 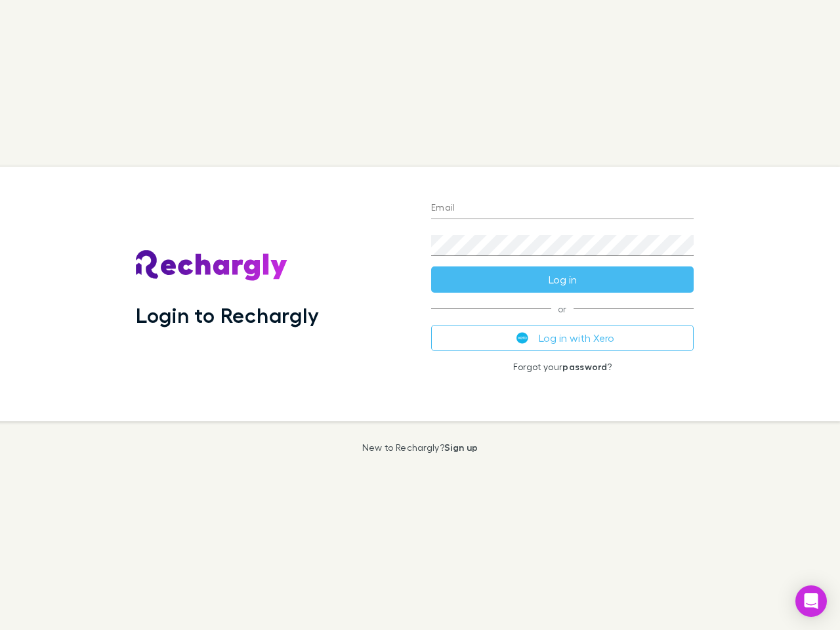 What do you see at coordinates (522, 338) in the screenshot?
I see `img: Xero's logo` at bounding box center [522, 338].